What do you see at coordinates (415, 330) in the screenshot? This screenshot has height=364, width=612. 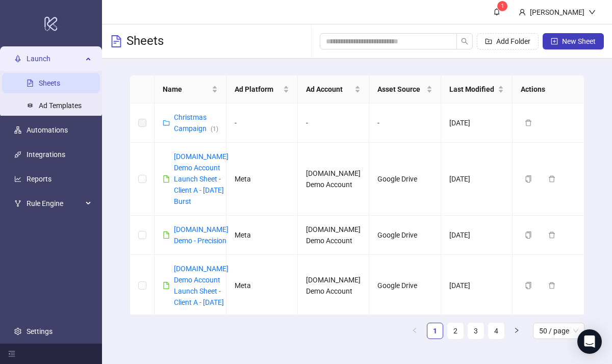 I see `span: left` at bounding box center [415, 330].